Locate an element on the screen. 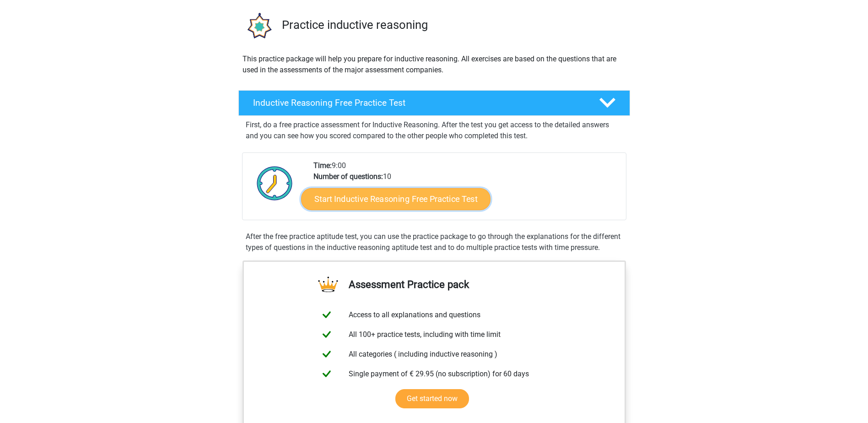 This screenshot has height=423, width=868. a: Get started now is located at coordinates (432, 399).